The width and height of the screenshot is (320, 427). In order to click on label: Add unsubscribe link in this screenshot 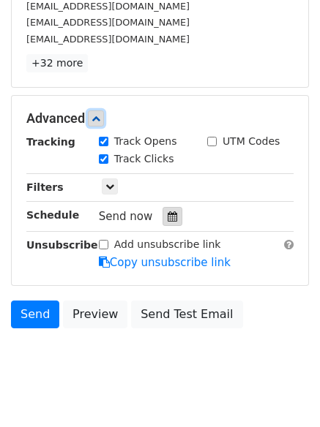, I will do `click(168, 244)`.